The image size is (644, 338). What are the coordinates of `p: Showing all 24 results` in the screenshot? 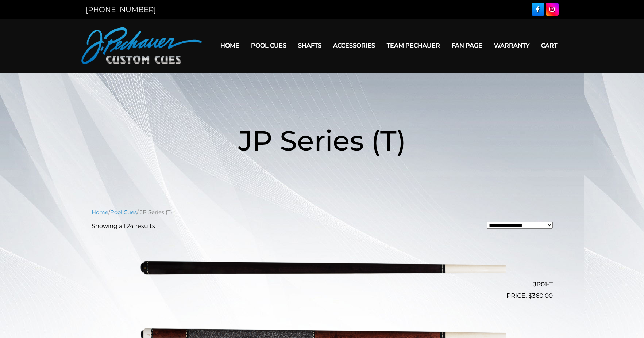 It's located at (123, 226).